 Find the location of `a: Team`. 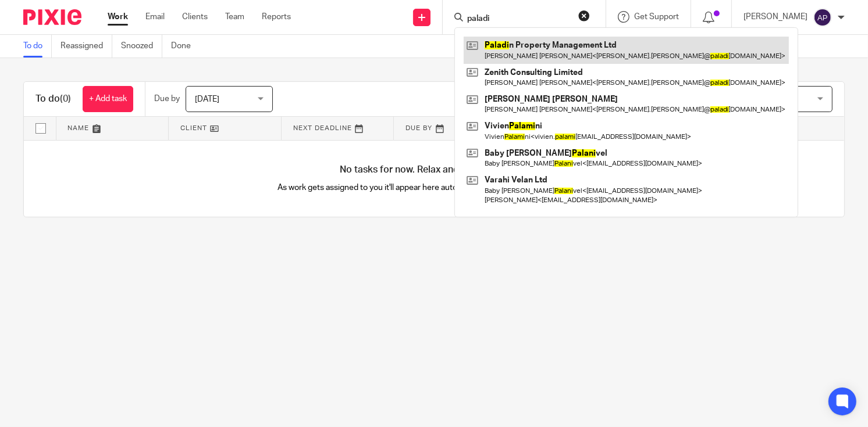

a: Team is located at coordinates (234, 17).